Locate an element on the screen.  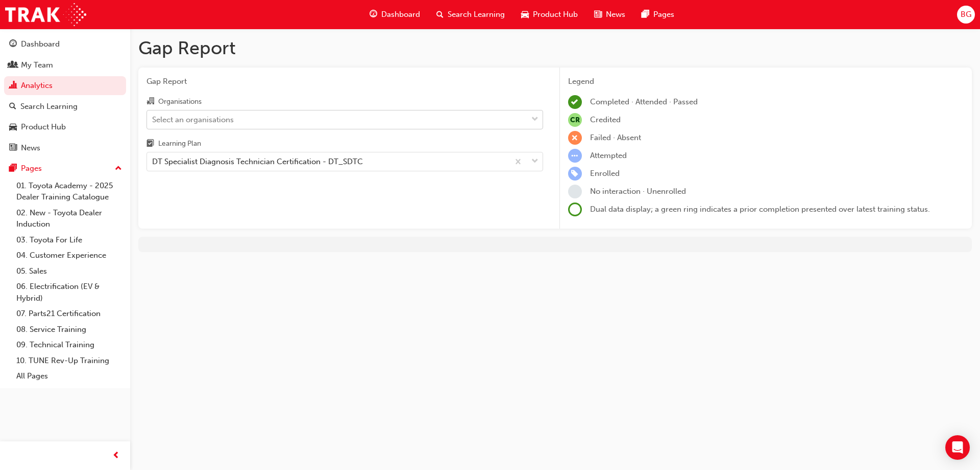
a: pages-iconPages is located at coordinates (658, 14).